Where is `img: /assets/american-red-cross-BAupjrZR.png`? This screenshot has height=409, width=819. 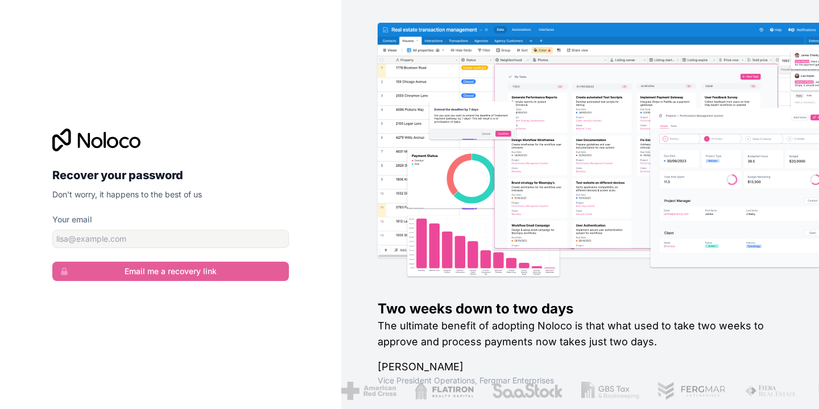
img: /assets/american-red-cross-BAupjrZR.png is located at coordinates (368, 391).